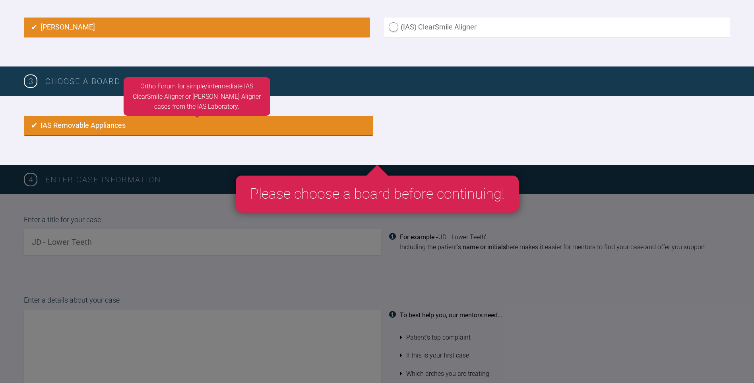  Describe the element at coordinates (31, 81) in the screenshot. I see `span: 3` at that location.